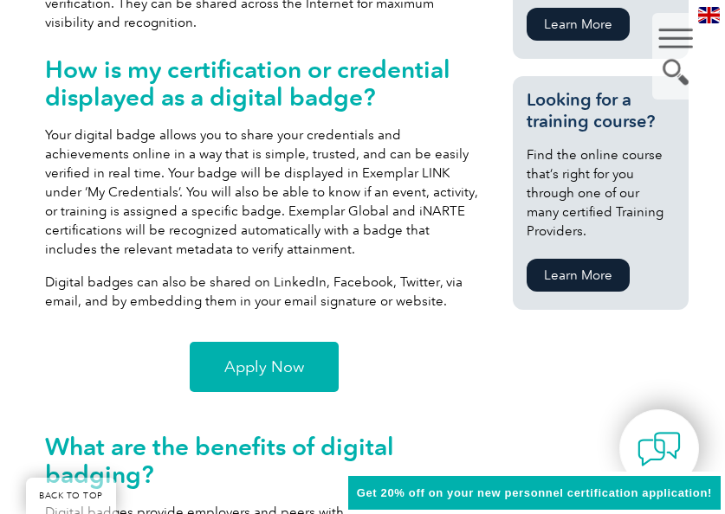  I want to click on img: en, so click(708, 15).